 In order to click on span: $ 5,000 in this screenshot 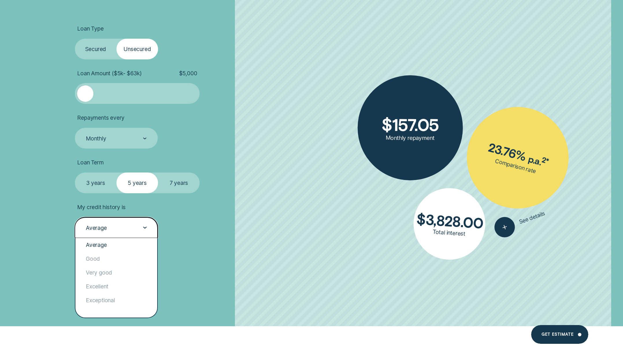, I will do `click(188, 73)`.